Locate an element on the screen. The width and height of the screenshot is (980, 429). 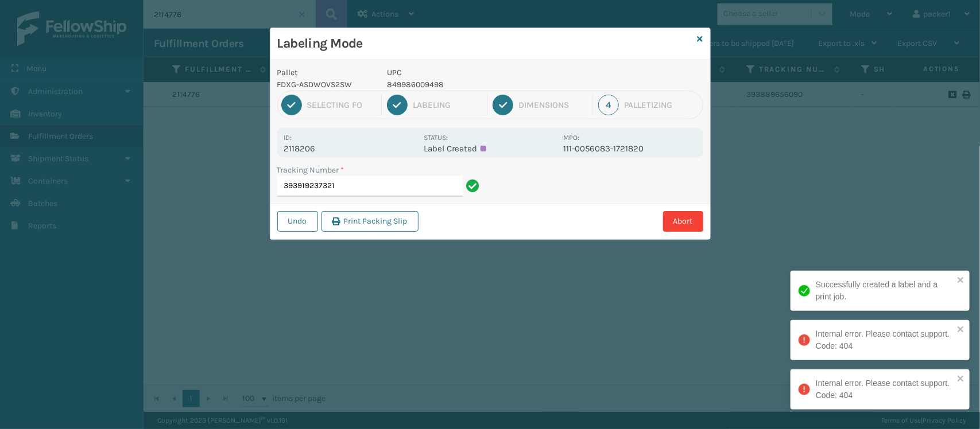
div: 2 is located at coordinates (397, 105).